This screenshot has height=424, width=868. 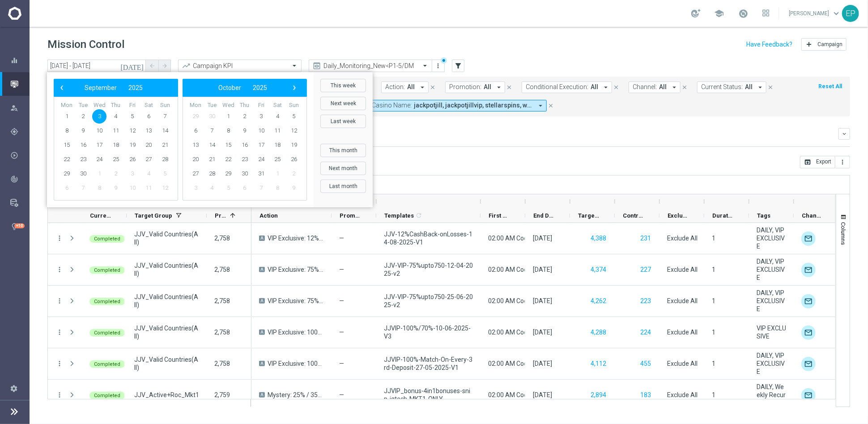 What do you see at coordinates (261, 159) in the screenshot?
I see `span: 24` at bounding box center [261, 159].